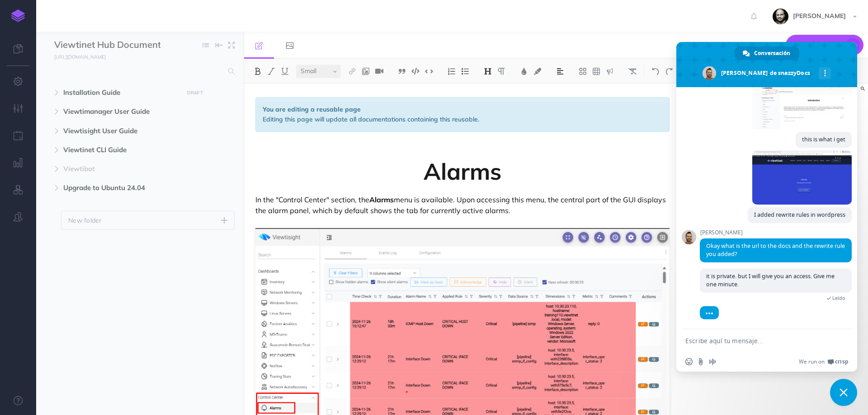 This screenshot has width=868, height=415. Describe the element at coordinates (311, 109) in the screenshot. I see `strong: You are editing a reusable page` at that location.